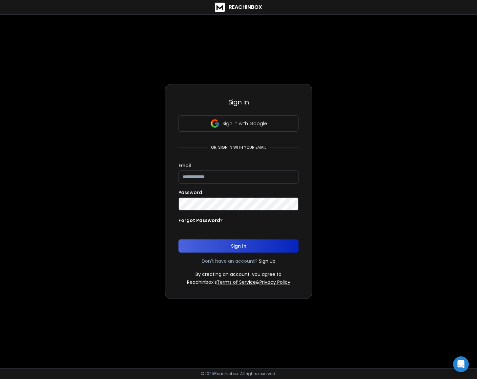  What do you see at coordinates (461, 364) in the screenshot?
I see `div: Open Intercom Messenger` at bounding box center [461, 364].